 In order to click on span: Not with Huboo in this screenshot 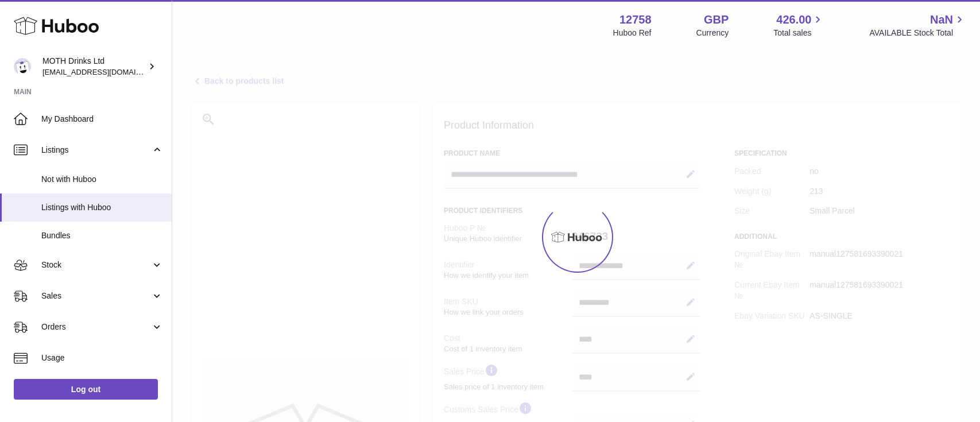, I will do `click(102, 179)`.